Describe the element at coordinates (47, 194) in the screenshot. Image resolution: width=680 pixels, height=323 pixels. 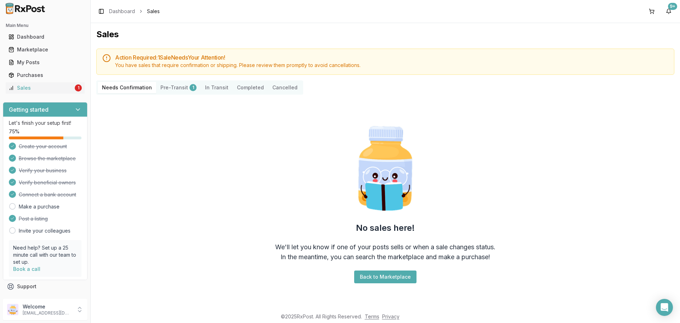
I see `span: Connect a bank account` at that location.